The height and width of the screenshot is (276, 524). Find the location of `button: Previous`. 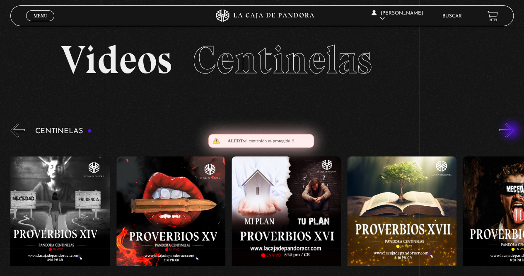

button: Previous is located at coordinates (17, 130).